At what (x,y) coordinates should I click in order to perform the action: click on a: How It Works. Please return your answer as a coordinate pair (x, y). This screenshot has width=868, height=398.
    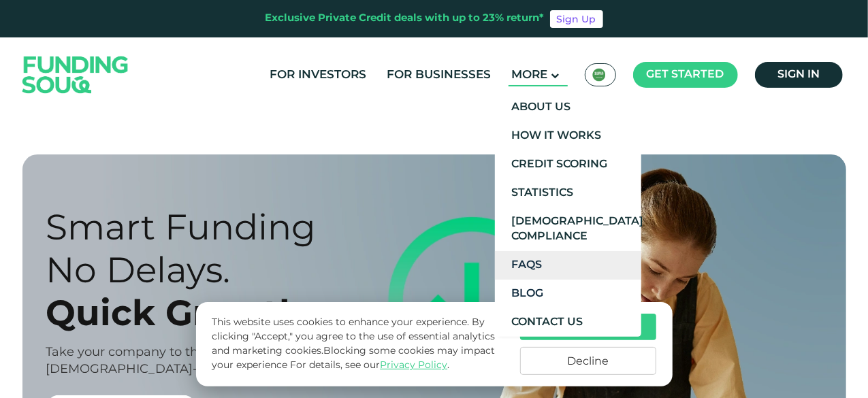
    Looking at the image, I should click on (567, 136).